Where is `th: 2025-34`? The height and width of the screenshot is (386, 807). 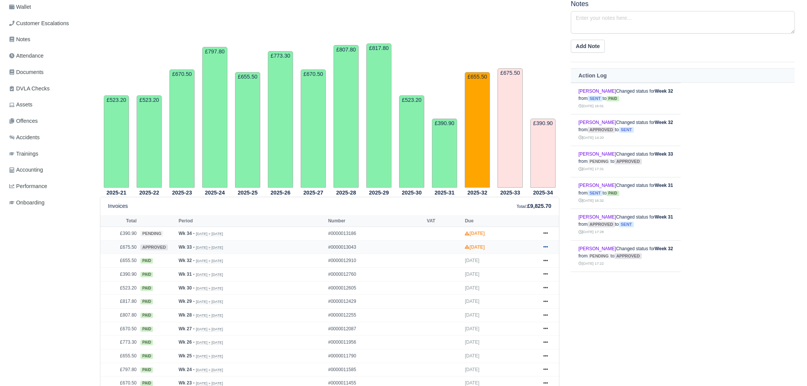
th: 2025-34 is located at coordinates (543, 193).